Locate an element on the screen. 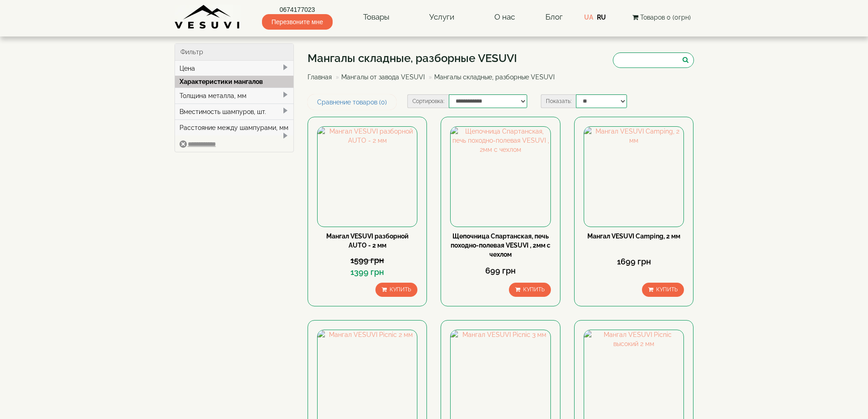 The height and width of the screenshot is (419, 868). h1: Мангалы складные, разборные VESUVI is located at coordinates (434, 58).